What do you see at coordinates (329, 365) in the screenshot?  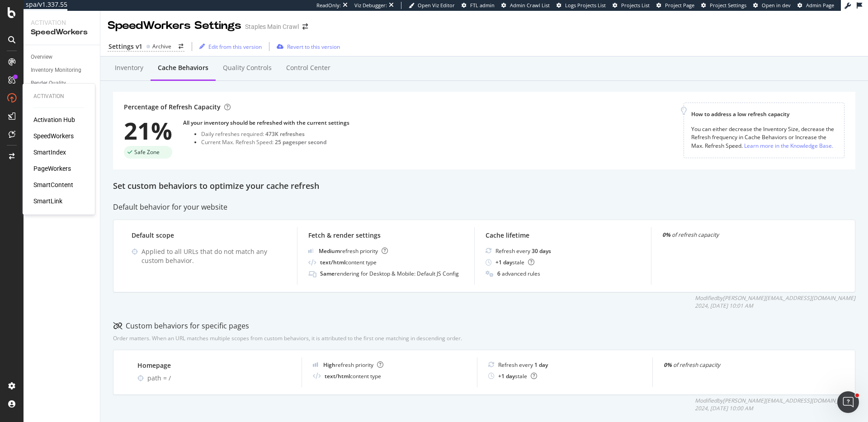 I see `b: High` at bounding box center [329, 365].